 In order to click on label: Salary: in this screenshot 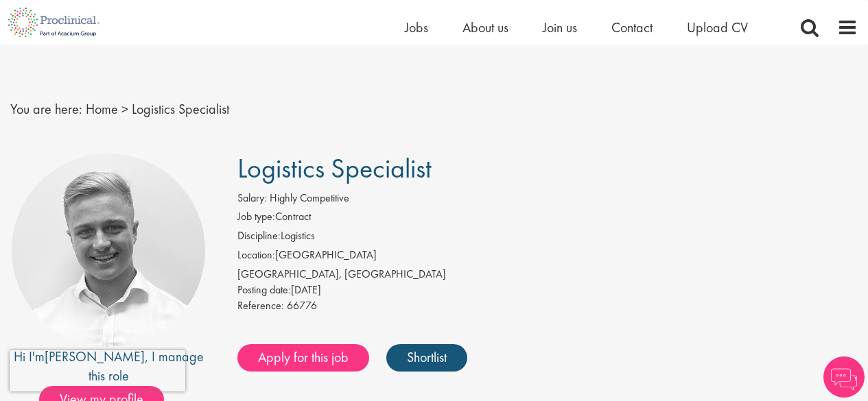, I will do `click(251, 198)`.